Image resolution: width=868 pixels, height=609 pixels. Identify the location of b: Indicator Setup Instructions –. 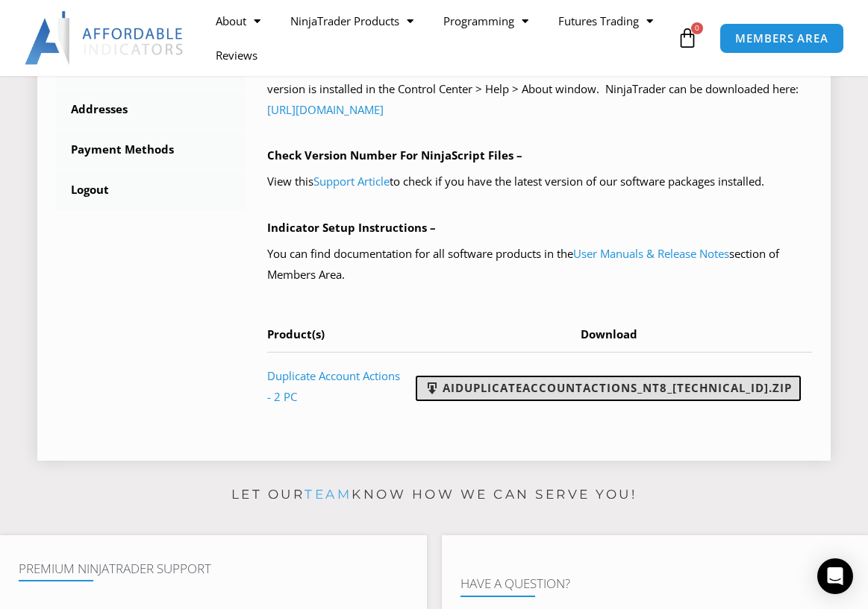
(351, 227).